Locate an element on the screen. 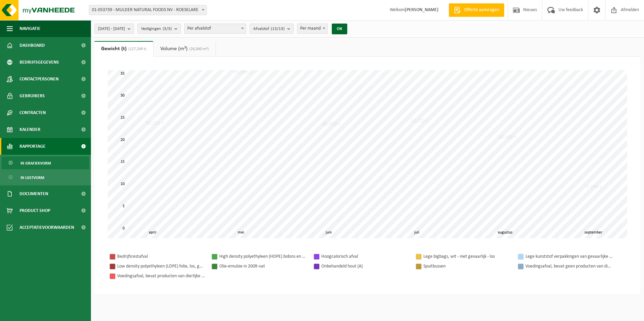 Image resolution: width=644 pixels, height=321 pixels. count: (3/3) is located at coordinates (167, 28).